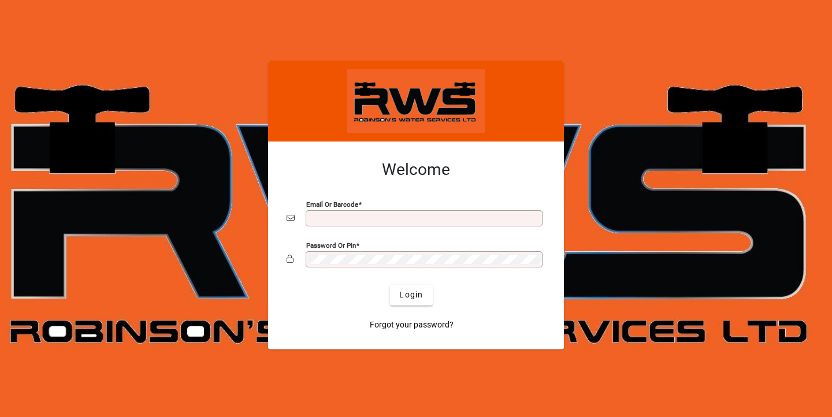 The width and height of the screenshot is (832, 417). What do you see at coordinates (411, 295) in the screenshot?
I see `button: Login` at bounding box center [411, 295].